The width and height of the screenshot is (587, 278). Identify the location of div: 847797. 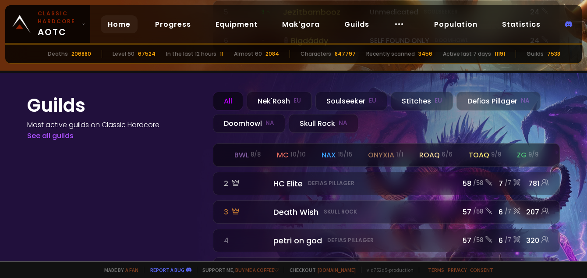
(345, 54).